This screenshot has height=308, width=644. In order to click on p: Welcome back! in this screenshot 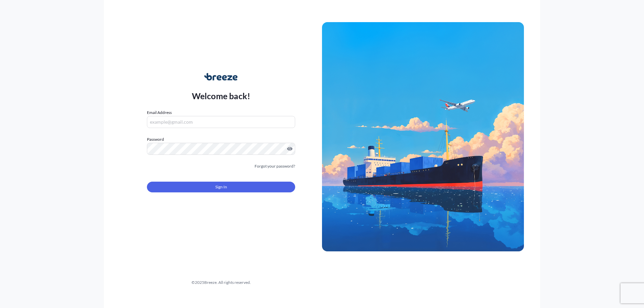, I will do `click(221, 96)`.